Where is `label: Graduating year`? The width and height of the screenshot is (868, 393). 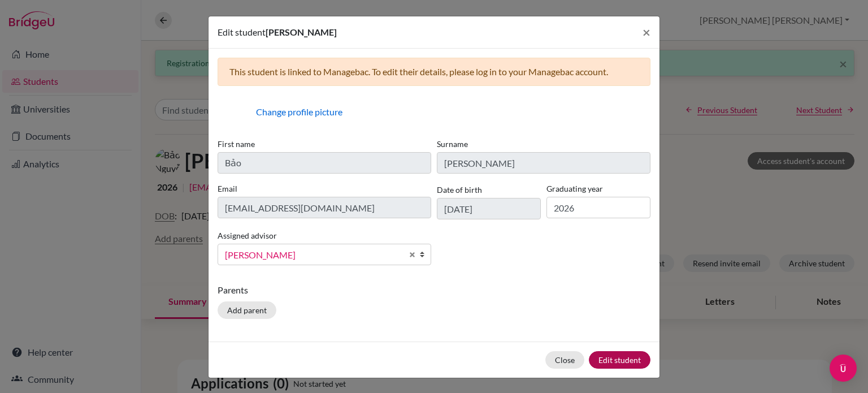
label: Graduating year is located at coordinates (599, 188).